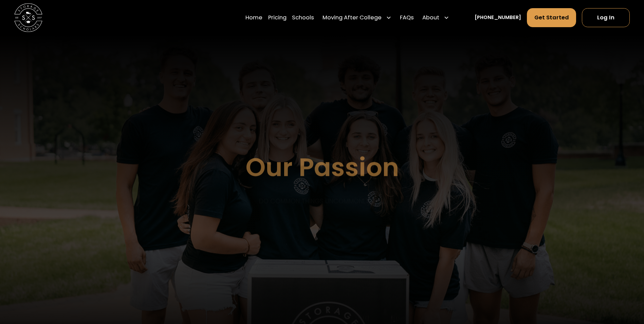 The image size is (644, 324). What do you see at coordinates (303, 18) in the screenshot?
I see `a: Schools` at bounding box center [303, 18].